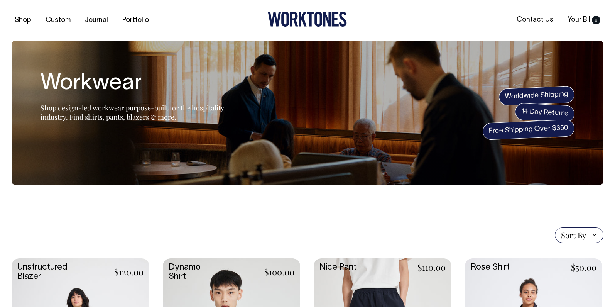  Describe the element at coordinates (96, 20) in the screenshot. I see `a: Journal` at that location.